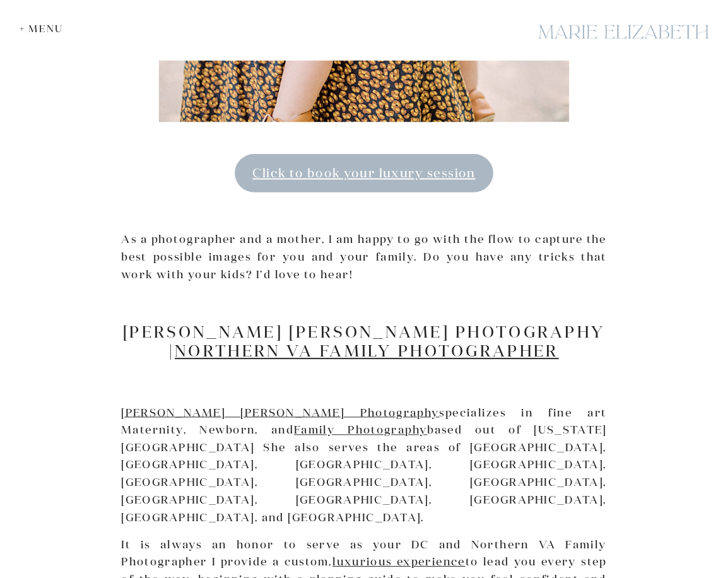 This screenshot has width=728, height=578. What do you see at coordinates (399, 562) in the screenshot?
I see `a: luxurious experience` at bounding box center [399, 562].